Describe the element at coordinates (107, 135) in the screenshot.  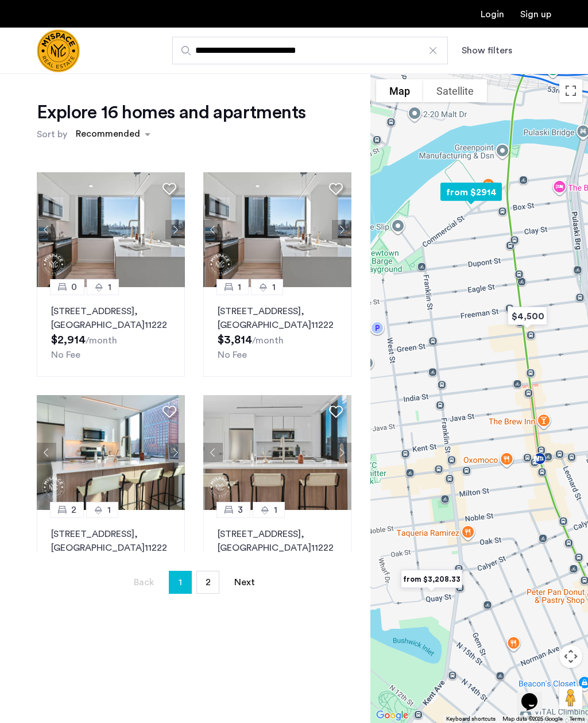
I see `div: Recommended` at that location.